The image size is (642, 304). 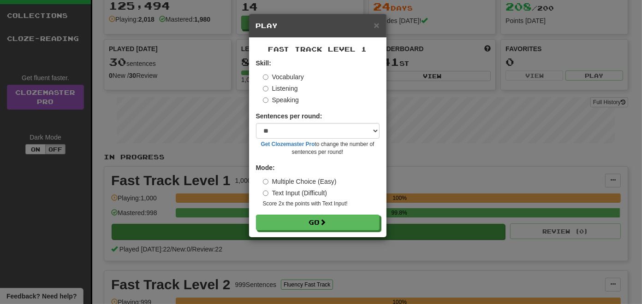 I want to click on button: Go, so click(x=318, y=223).